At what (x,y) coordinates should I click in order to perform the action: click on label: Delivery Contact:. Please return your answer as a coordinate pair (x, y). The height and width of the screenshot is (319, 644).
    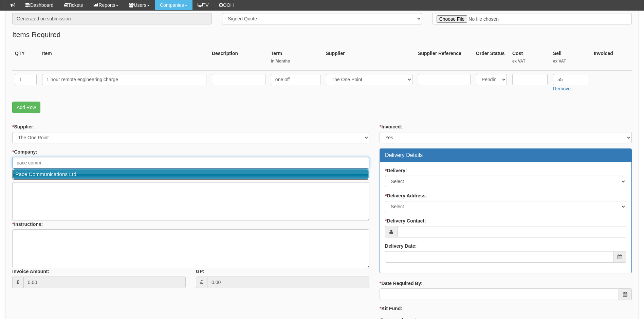
    Looking at the image, I should click on (406, 221).